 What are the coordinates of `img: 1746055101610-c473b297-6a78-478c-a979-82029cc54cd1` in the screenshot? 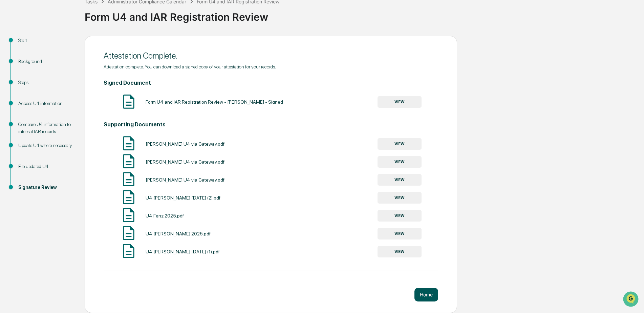 It's located at (13, 58).